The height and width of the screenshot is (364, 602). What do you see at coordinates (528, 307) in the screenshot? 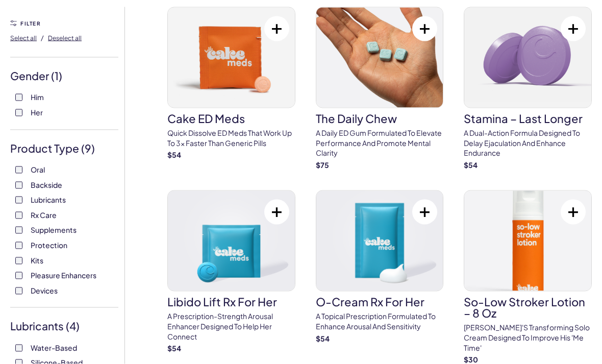
I see `h3: So-Low Stroker Lotion – 8 oz` at bounding box center [528, 307].